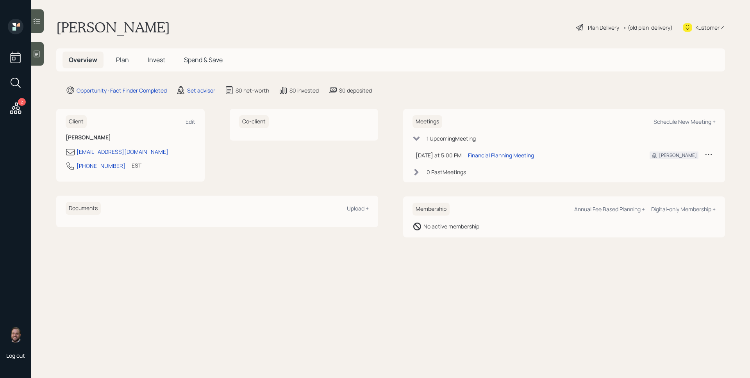 The width and height of the screenshot is (750, 378). What do you see at coordinates (685, 122) in the screenshot?
I see `div: Schedule New Meeting +` at bounding box center [685, 122].